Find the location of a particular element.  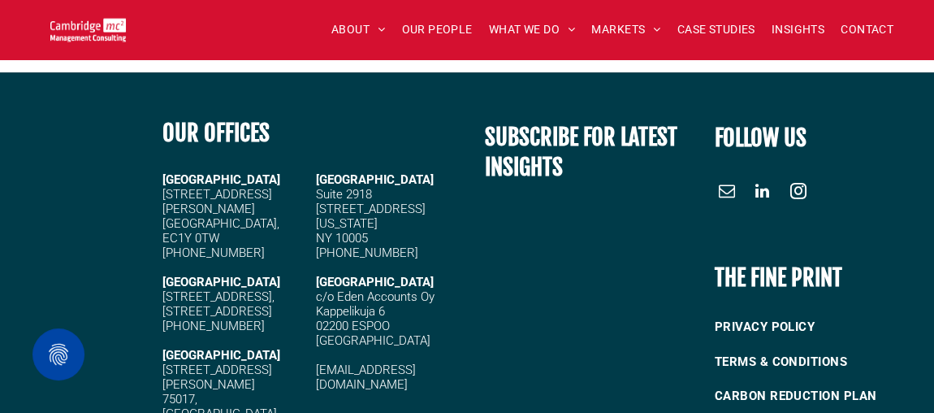

span: NY 10005 is located at coordinates (342, 238).